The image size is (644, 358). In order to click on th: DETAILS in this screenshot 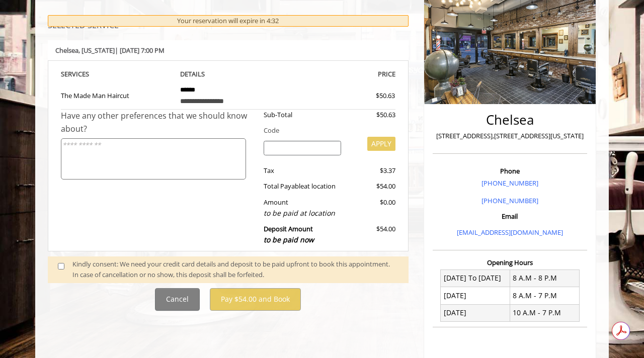, I will do `click(229, 74)`.